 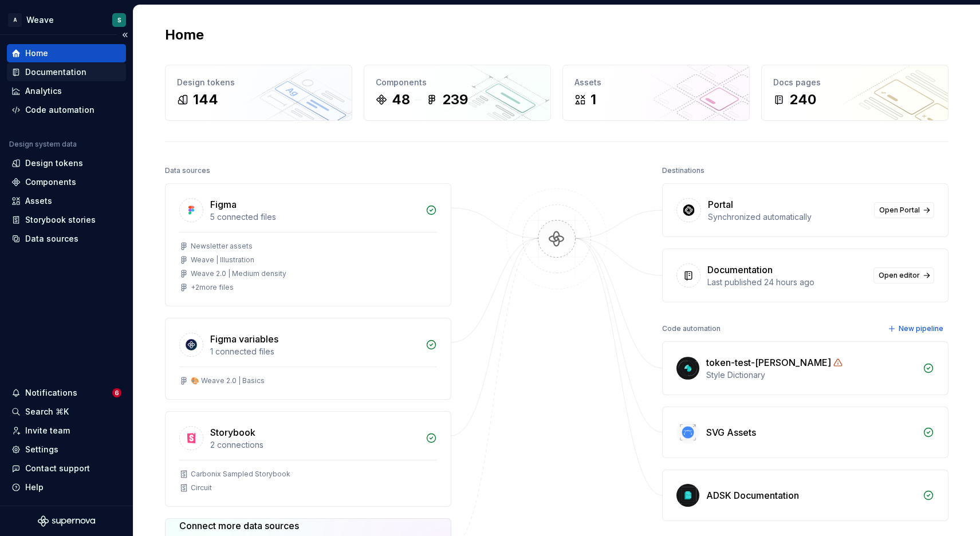 I want to click on a: Open editor, so click(x=903, y=275).